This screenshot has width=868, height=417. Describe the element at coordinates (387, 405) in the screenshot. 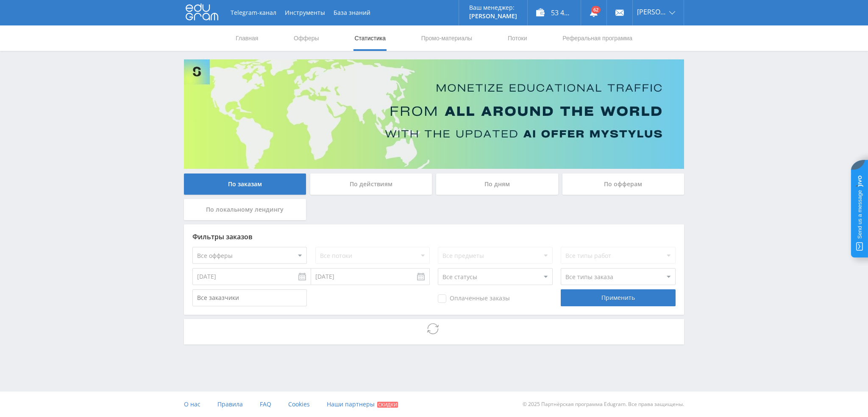

I see `span: Скидки` at that location.